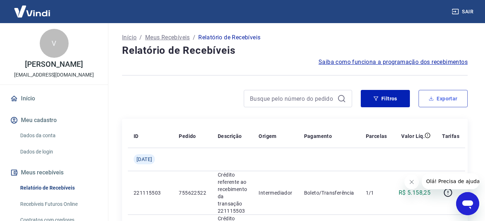 The width and height of the screenshot is (485, 221). What do you see at coordinates (54, 120) in the screenshot?
I see `button: Meu cadastro` at bounding box center [54, 120].